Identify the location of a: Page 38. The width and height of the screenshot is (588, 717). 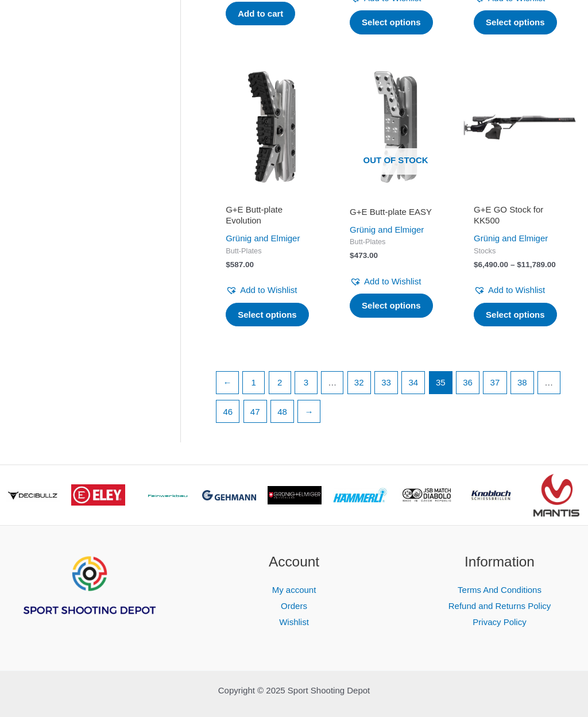
(522, 383).